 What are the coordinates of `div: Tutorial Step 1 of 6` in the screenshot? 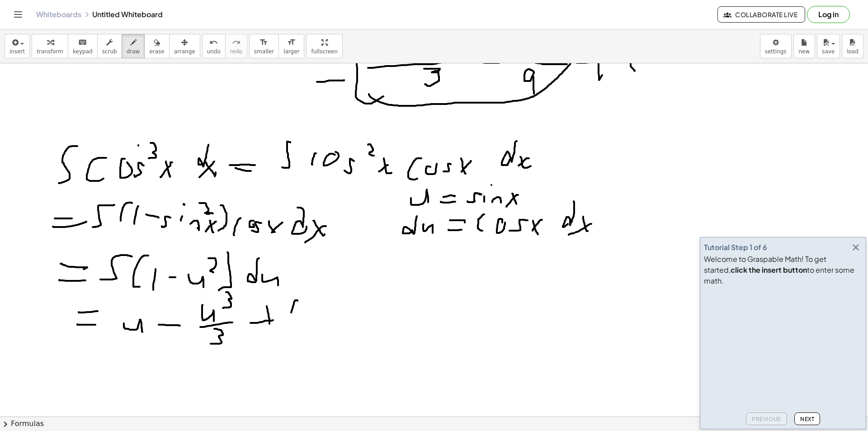 It's located at (736, 248).